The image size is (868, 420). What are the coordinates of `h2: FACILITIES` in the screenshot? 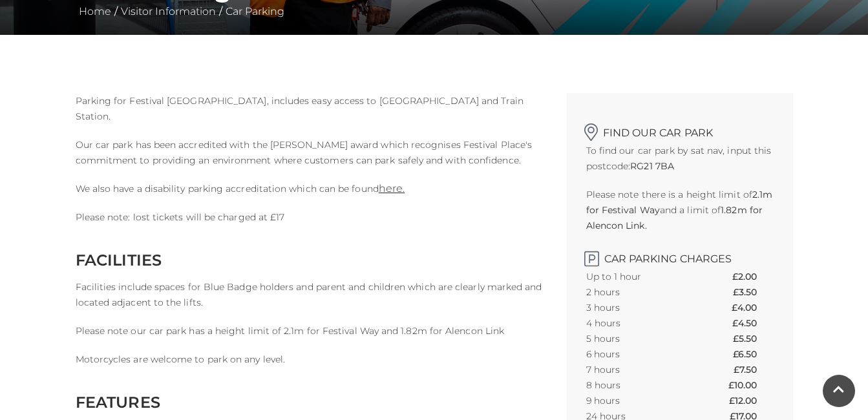 It's located at (312, 260).